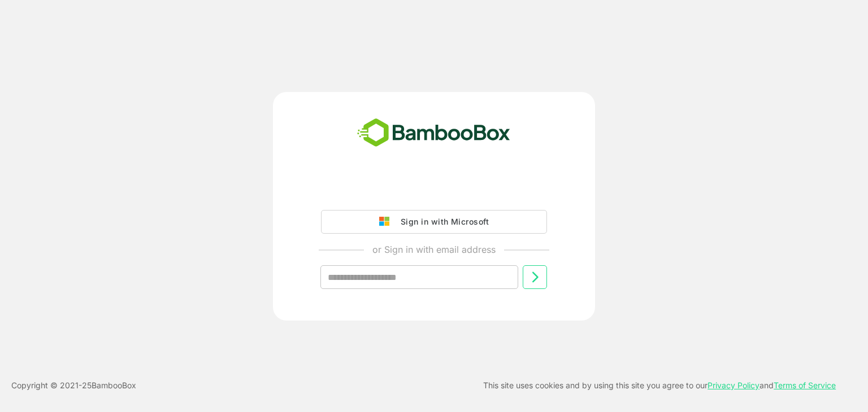  Describe the element at coordinates (434, 250) in the screenshot. I see `p: or Sign in with email address` at that location.